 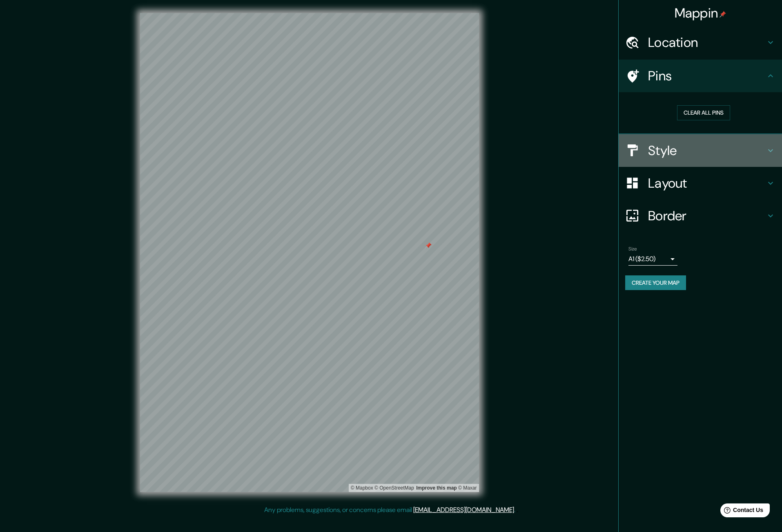 What do you see at coordinates (701, 183) in the screenshot?
I see `div: Layout` at bounding box center [701, 183].